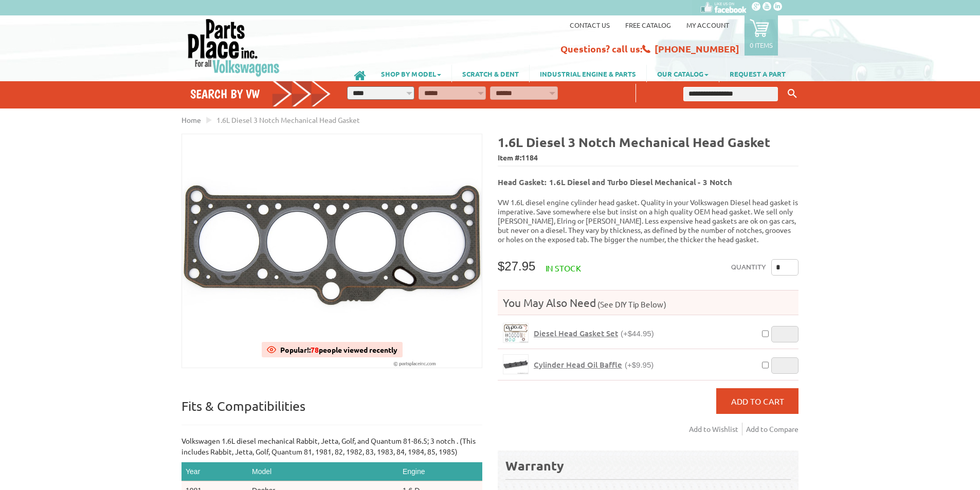 Image resolution: width=980 pixels, height=490 pixels. What do you see at coordinates (594, 333) in the screenshot?
I see `a: Diesel Head Gasket Set(+$44.95)` at bounding box center [594, 333].